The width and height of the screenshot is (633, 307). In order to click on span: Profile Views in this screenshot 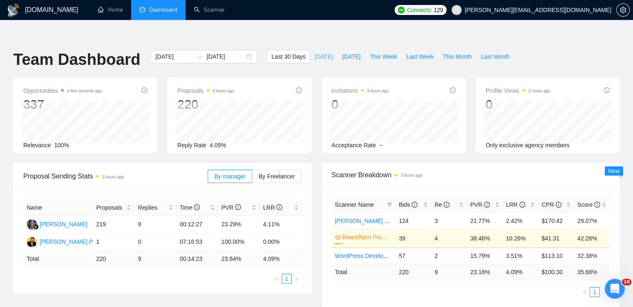, I will do `click(518, 91)`.